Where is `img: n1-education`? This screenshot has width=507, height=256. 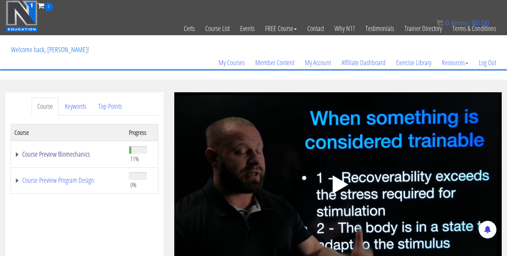 img: n1-education is located at coordinates (21, 16).